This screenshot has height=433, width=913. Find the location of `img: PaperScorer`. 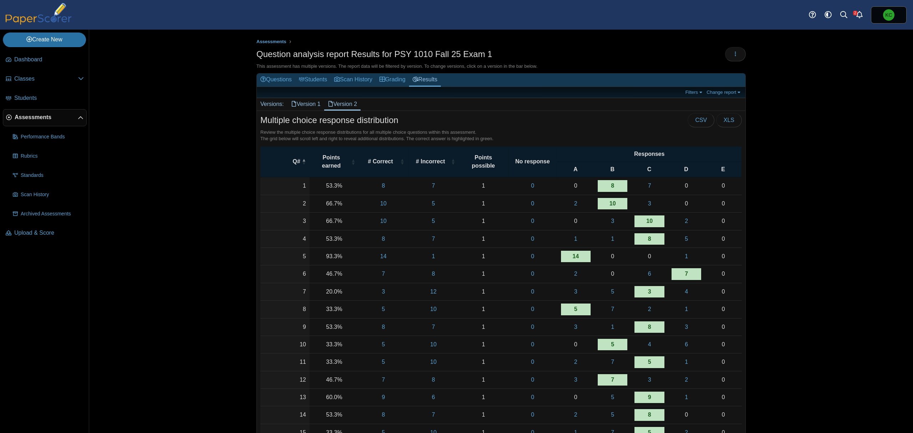

img: PaperScorer is located at coordinates (39, 14).